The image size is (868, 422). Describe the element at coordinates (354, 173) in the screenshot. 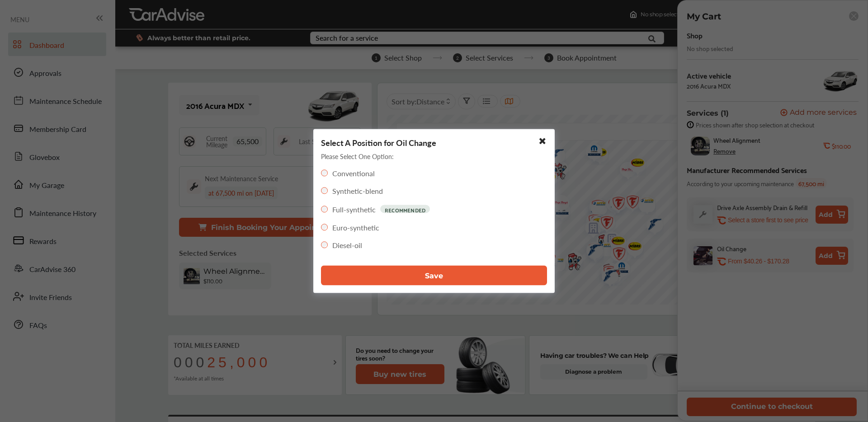

I see `label: Conventional` at that location.